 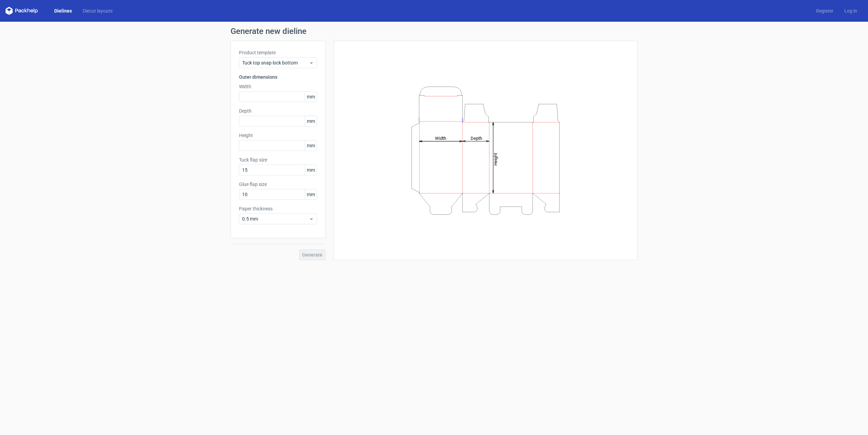 What do you see at coordinates (276, 63) in the screenshot?
I see `span: Tuck top snap lock bottom` at bounding box center [276, 63].